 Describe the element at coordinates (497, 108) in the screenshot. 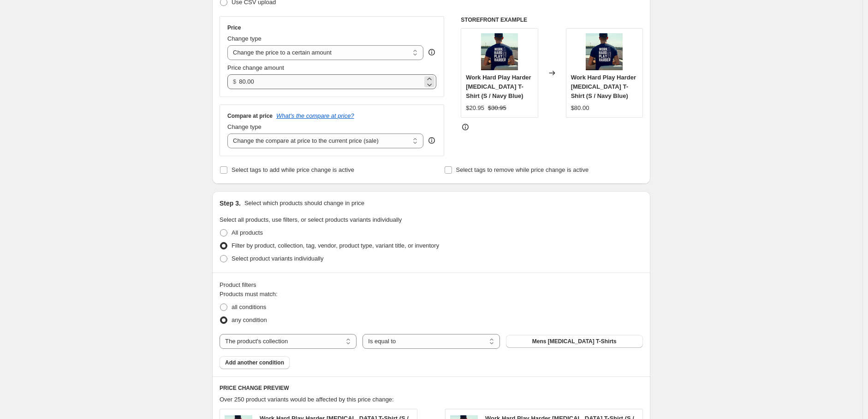

I see `strike: $30.95` at that location.